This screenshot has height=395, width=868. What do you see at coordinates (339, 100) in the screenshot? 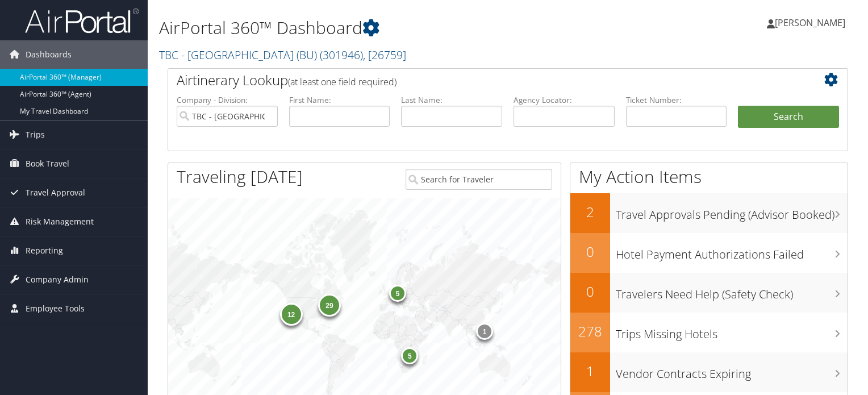
I see `label: First Name:` at bounding box center [339, 100].